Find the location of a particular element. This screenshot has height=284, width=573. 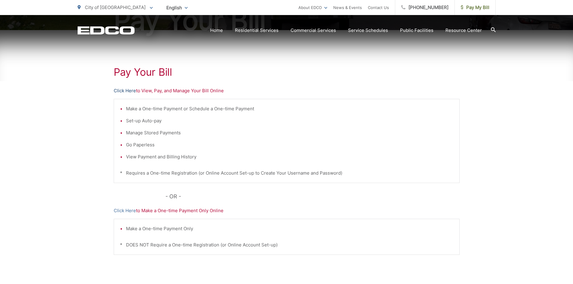

li: Manage Stored Payments is located at coordinates (290, 133).